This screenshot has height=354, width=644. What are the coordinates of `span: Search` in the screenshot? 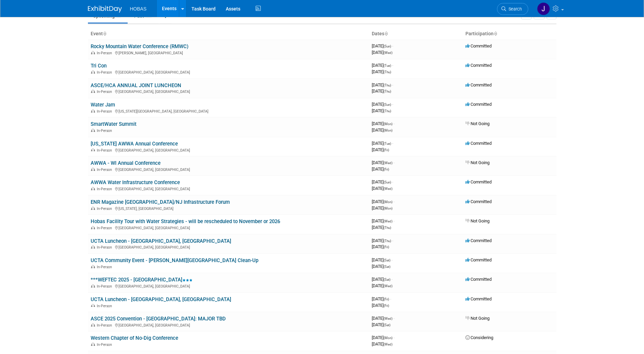 It's located at (514, 9).